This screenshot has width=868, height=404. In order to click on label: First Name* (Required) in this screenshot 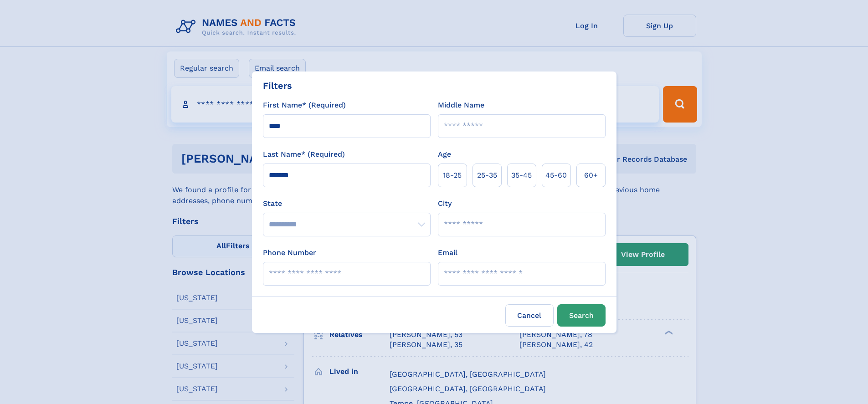, I will do `click(304, 105)`.